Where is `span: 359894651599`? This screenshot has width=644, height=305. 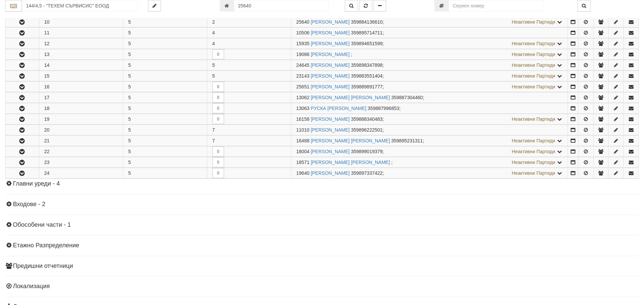
span: 359894651599 is located at coordinates (366, 44).